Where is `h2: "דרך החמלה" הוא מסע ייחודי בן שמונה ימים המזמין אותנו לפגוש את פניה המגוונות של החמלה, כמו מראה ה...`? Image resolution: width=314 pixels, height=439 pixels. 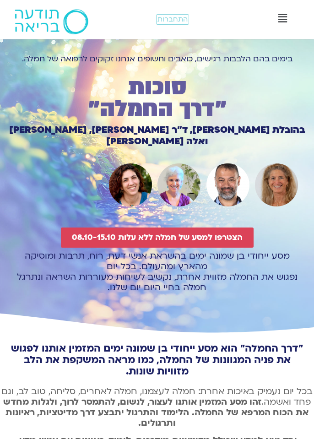 h2: "דרך החמלה" הוא מסע ייחודי בן שמונה ימים המזמין אותנו לפגוש את פניה המגוונות של החמלה, כמו מראה ה... is located at coordinates (157, 360).